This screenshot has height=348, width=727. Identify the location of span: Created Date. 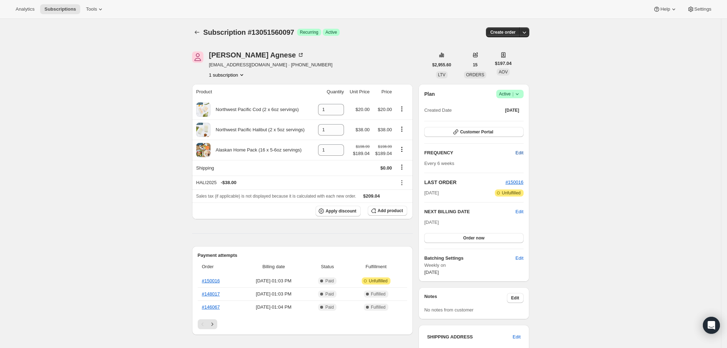
(438, 110).